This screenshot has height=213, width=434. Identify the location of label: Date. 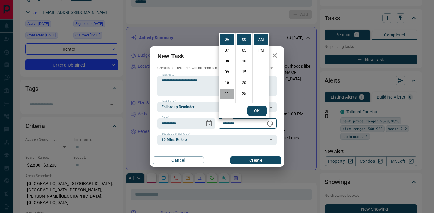
(165, 117).